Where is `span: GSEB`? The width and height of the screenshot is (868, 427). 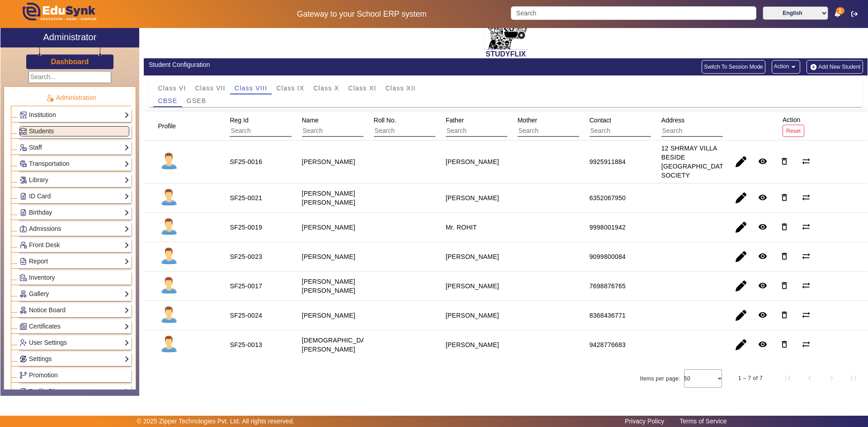 span: GSEB is located at coordinates (196, 101).